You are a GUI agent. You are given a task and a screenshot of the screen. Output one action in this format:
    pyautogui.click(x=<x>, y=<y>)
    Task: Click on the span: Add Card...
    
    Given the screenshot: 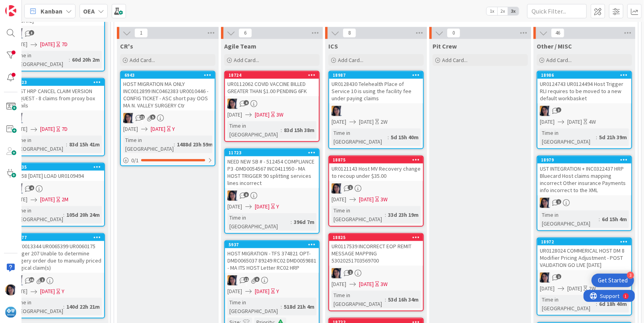 What is the action you would take?
    pyautogui.click(x=246, y=60)
    